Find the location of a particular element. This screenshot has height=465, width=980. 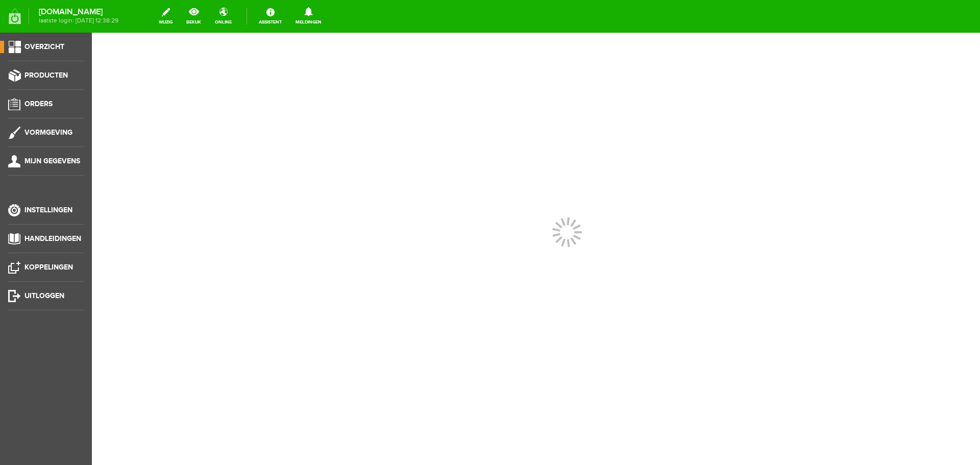

span: Producten is located at coordinates (46, 75).